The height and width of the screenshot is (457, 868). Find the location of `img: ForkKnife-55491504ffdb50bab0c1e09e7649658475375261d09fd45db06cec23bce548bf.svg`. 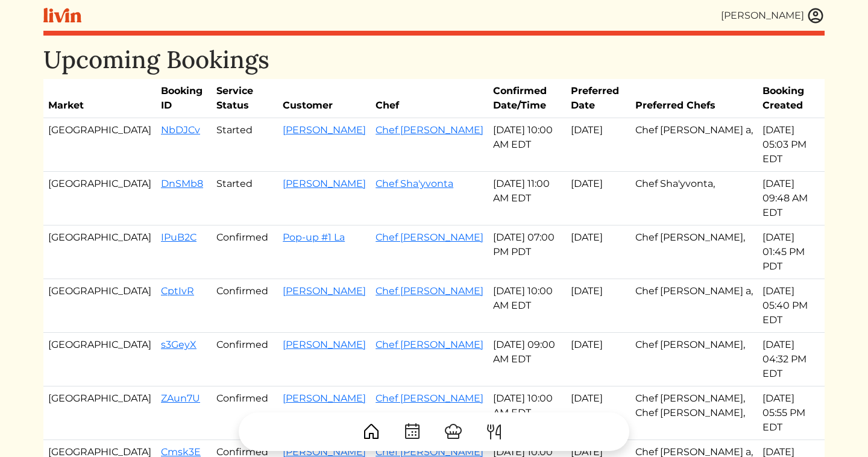

img: ForkKnife-55491504ffdb50bab0c1e09e7649658475375261d09fd45db06cec23bce548bf.svg is located at coordinates (494, 432).